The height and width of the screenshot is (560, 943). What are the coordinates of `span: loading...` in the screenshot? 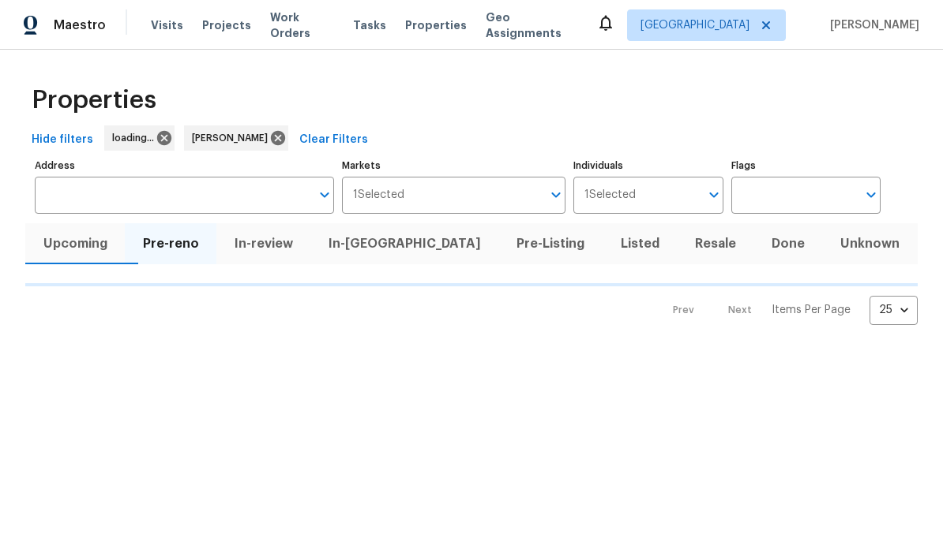 It's located at (135, 138).